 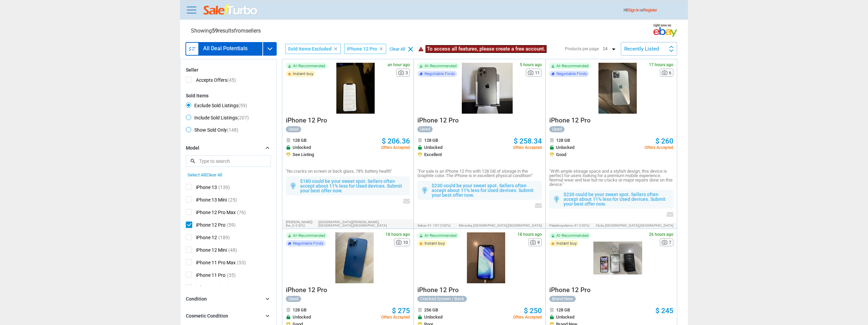 What do you see at coordinates (527, 141) in the screenshot?
I see `a: $ 258.34` at bounding box center [527, 141].